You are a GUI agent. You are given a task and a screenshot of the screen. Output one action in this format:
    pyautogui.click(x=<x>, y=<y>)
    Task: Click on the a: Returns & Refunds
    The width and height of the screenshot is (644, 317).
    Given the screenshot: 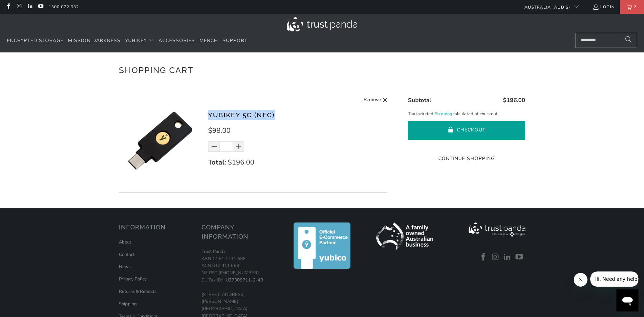 What is the action you would take?
    pyautogui.click(x=137, y=291)
    